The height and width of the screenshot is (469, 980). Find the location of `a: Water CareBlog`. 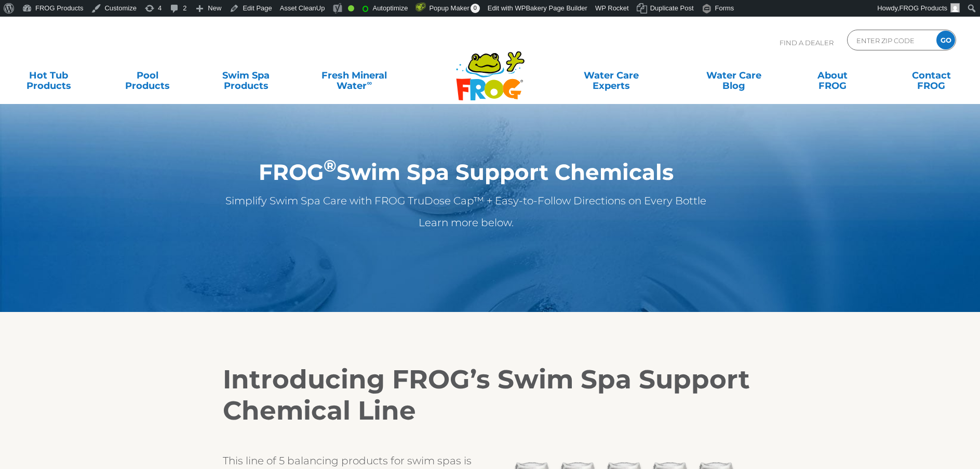

a: Water CareBlog is located at coordinates (734, 76).